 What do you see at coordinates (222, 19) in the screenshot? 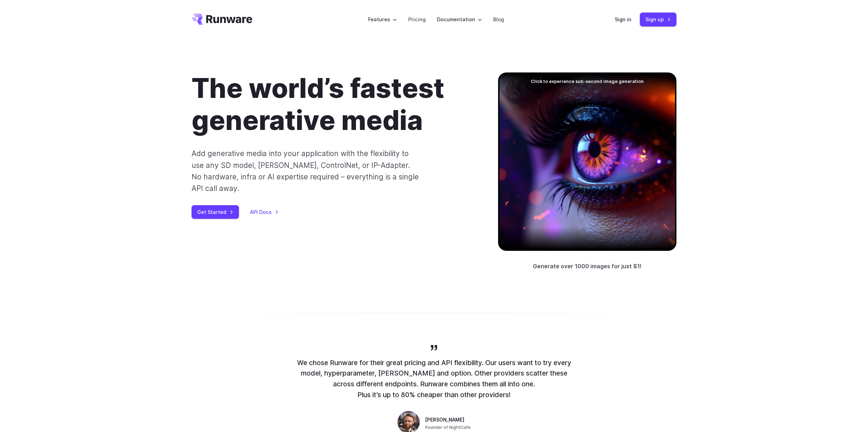
I see `a: Go to /` at bounding box center [222, 19].